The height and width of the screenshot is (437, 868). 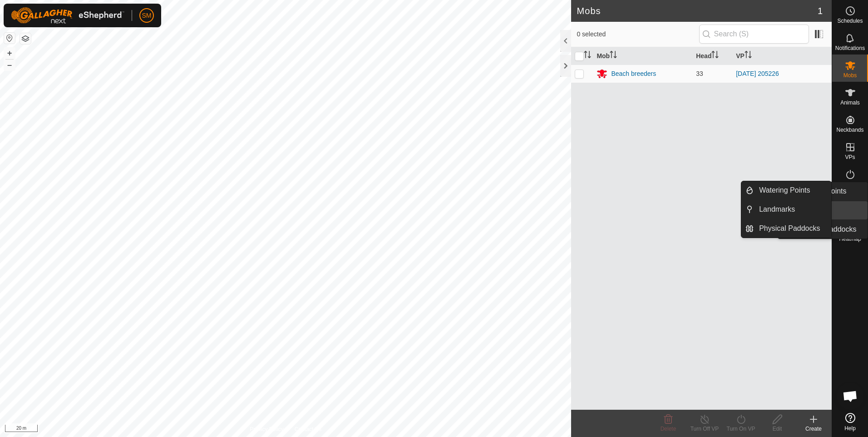 I want to click on span: Help, so click(x=850, y=428).